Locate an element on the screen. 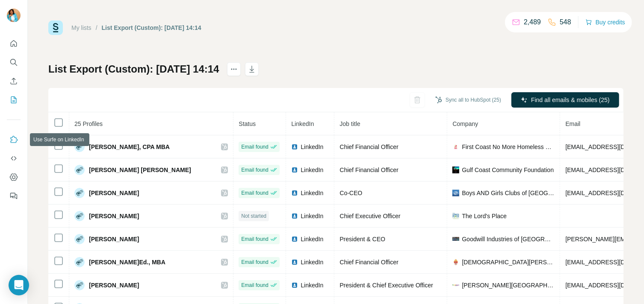 This screenshot has width=644, height=304. button: Feedback is located at coordinates (14, 196).